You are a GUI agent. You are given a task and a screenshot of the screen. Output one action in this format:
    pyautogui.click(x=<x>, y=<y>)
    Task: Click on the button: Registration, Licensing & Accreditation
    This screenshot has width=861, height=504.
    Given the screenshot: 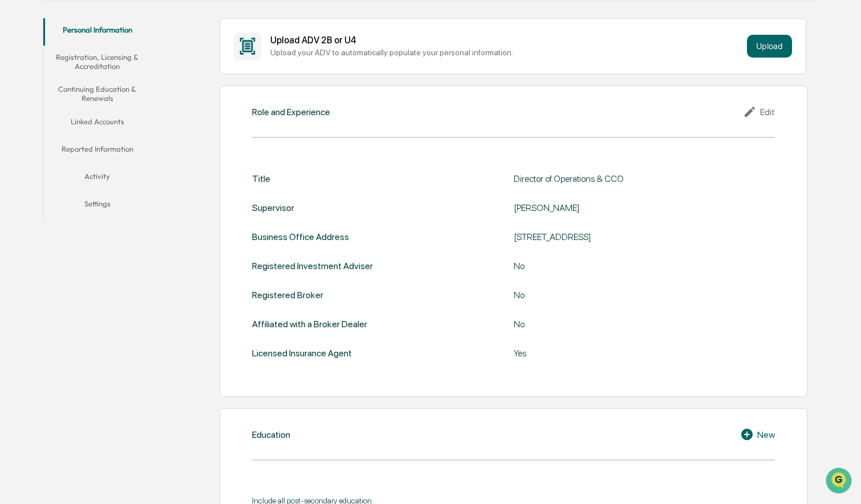 What is the action you would take?
    pyautogui.click(x=97, y=61)
    